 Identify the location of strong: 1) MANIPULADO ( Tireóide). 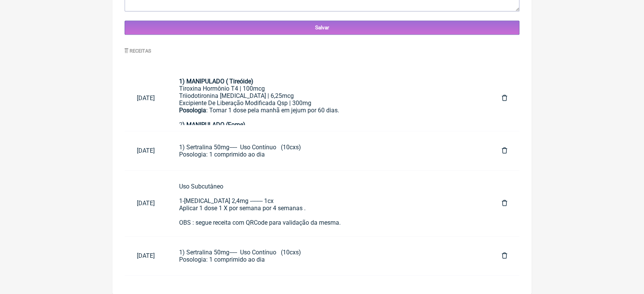
(216, 81).